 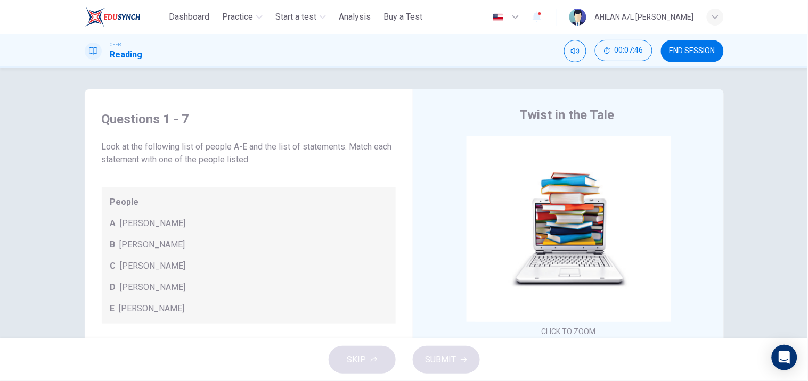 What do you see at coordinates (125, 17) in the screenshot?
I see `a: ELTC logo` at bounding box center [125, 17].